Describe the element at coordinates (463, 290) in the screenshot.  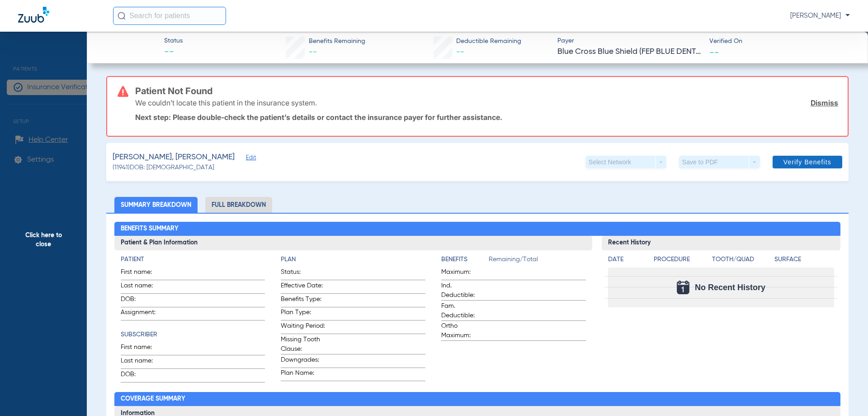
I see `span: Ind. Deductible:` at that location.